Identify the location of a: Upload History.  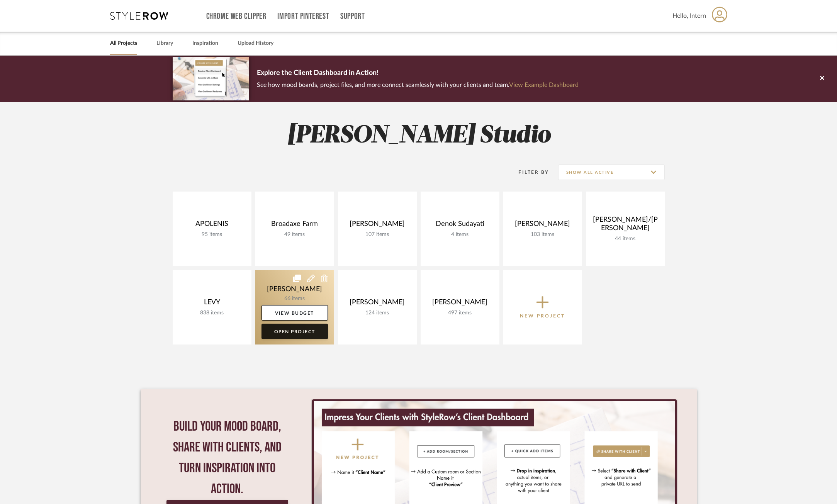
(255, 43).